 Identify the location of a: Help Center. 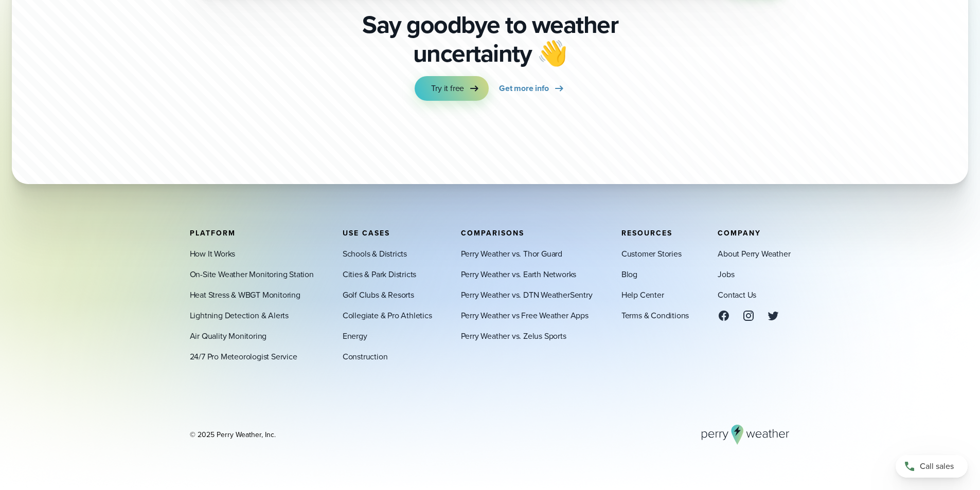
(642, 295).